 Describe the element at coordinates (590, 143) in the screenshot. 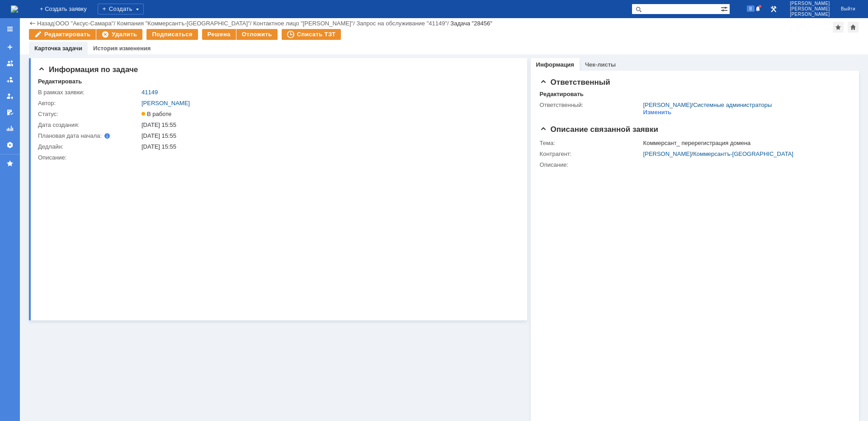

I see `div: Тема:` at that location.